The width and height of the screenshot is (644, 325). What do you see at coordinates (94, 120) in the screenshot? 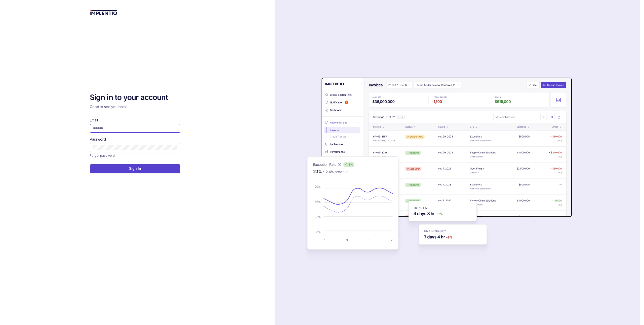
I see `label: Email` at bounding box center [94, 120].